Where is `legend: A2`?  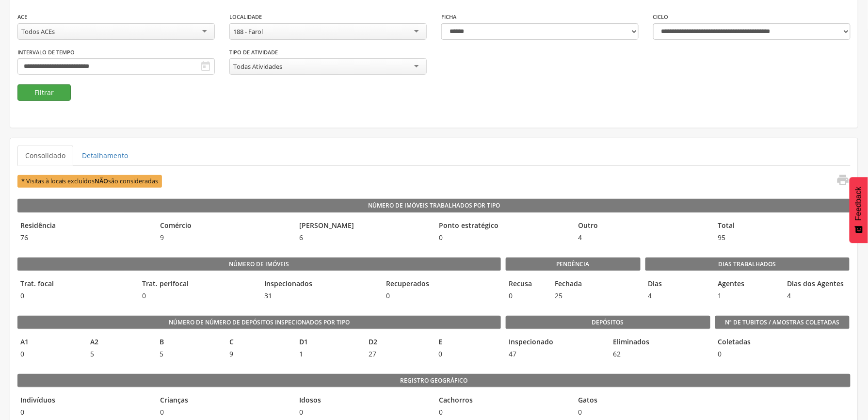
legend: A2 is located at coordinates (120, 342).